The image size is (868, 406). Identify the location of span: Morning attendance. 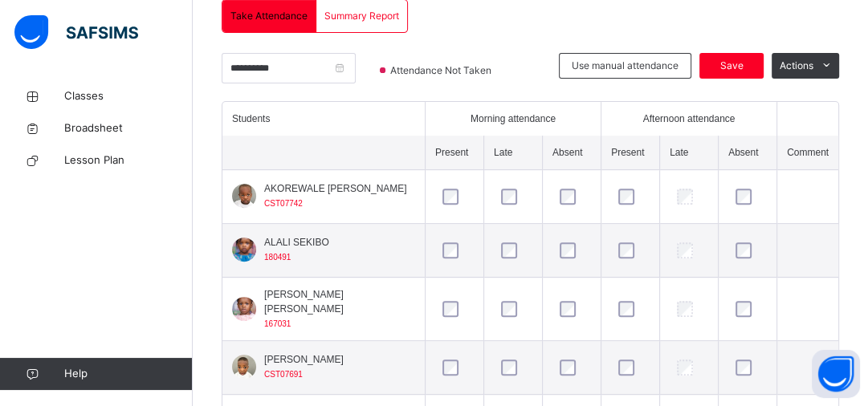
(513, 118).